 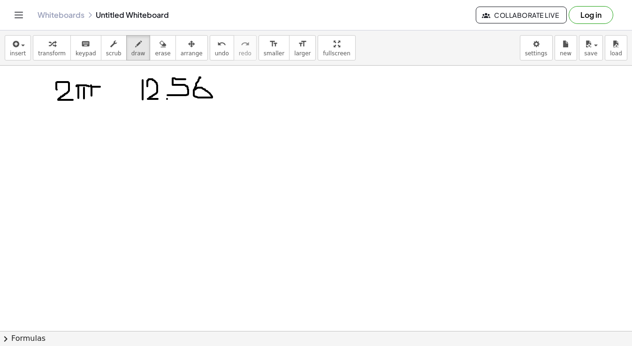 What do you see at coordinates (302, 48) in the screenshot?
I see `button: format_sizelarger` at bounding box center [302, 48].